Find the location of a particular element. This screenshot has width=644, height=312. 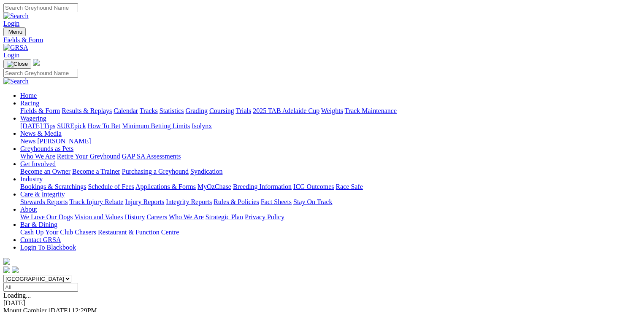

a: How To Bet is located at coordinates (104, 126).